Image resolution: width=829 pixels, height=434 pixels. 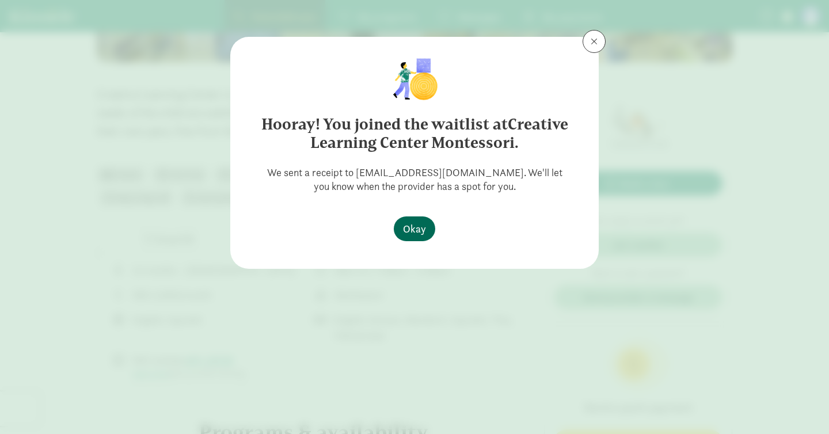 What do you see at coordinates (415, 229) in the screenshot?
I see `button: Okay` at bounding box center [415, 229].